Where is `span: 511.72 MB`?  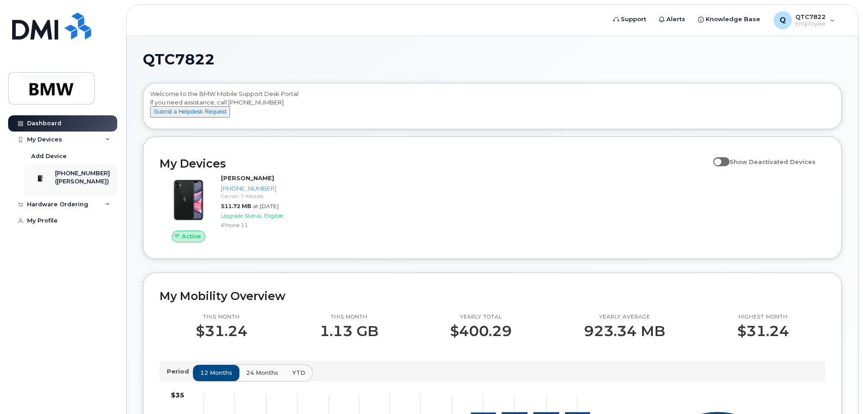
span: 511.72 MB is located at coordinates (236, 206).